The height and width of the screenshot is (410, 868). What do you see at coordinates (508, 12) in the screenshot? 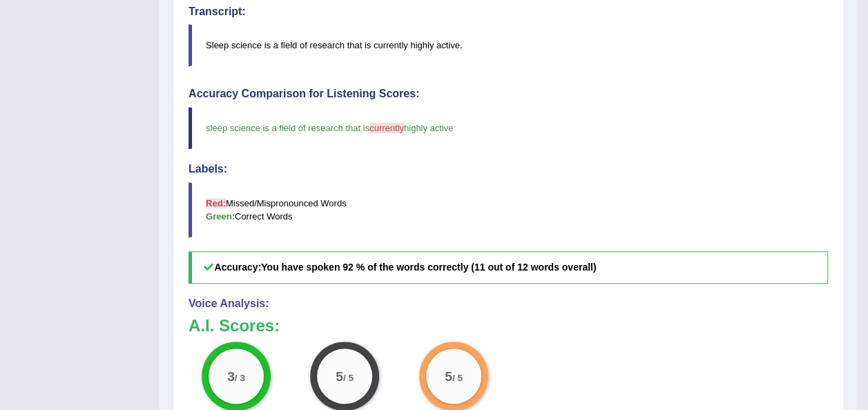
I see `h4: Transcript:` at bounding box center [508, 12].